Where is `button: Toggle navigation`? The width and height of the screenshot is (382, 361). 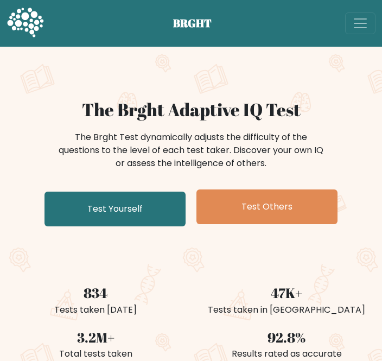
button: Toggle navigation is located at coordinates (360, 23).